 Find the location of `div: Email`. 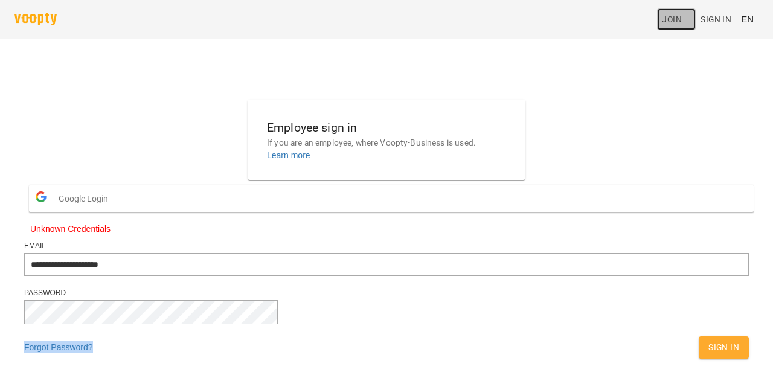

div: Email is located at coordinates (387, 246).